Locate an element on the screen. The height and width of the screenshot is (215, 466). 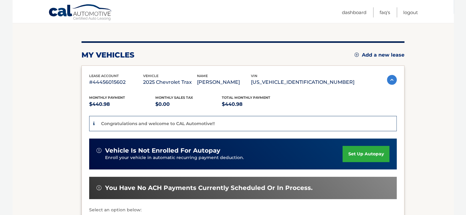
a: Dashboard is located at coordinates (354, 12).